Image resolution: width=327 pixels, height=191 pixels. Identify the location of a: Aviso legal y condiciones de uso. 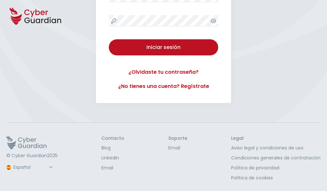
(276, 148).